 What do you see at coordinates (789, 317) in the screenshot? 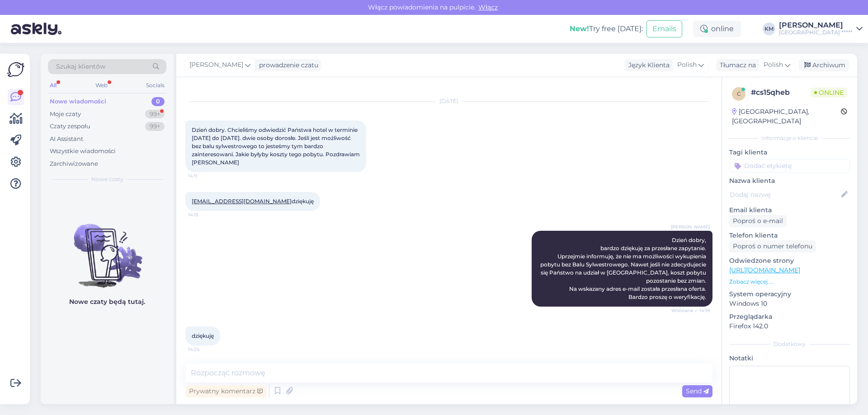
I see `p: Przeglądarka` at bounding box center [789, 317].